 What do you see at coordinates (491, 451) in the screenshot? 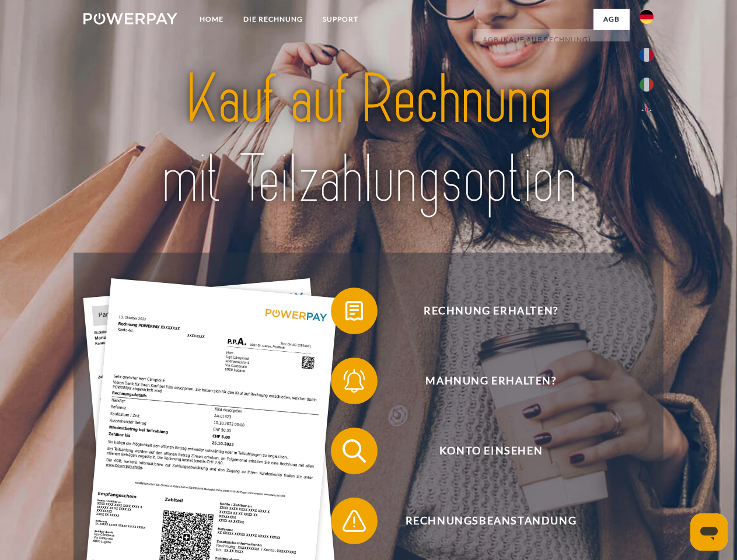
I see `span: Konto einsehen` at bounding box center [491, 451].